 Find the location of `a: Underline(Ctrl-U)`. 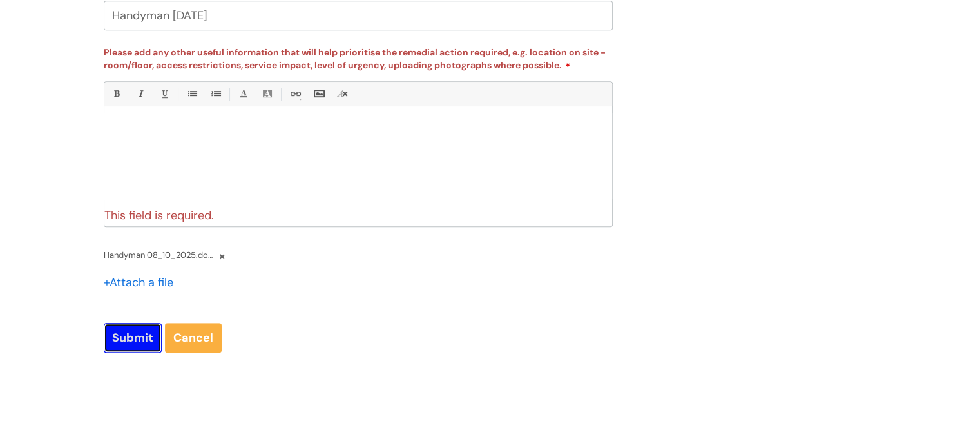

a: Underline(Ctrl-U) is located at coordinates (164, 93).